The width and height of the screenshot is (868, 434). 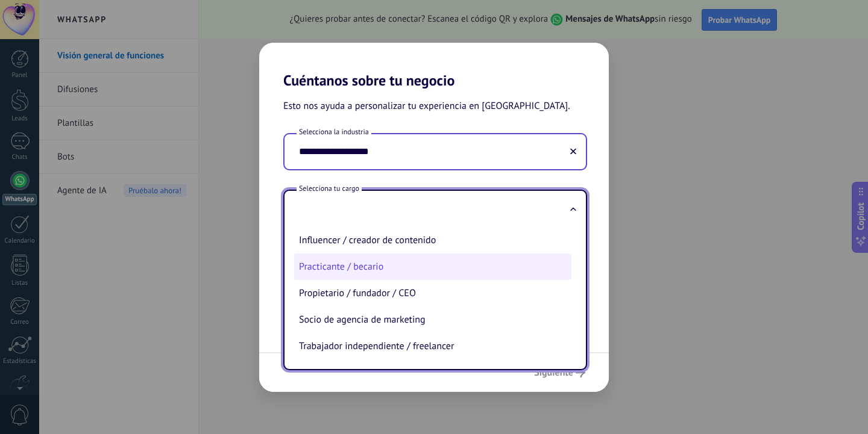 I want to click on li: Practicante / becario, so click(x=433, y=267).